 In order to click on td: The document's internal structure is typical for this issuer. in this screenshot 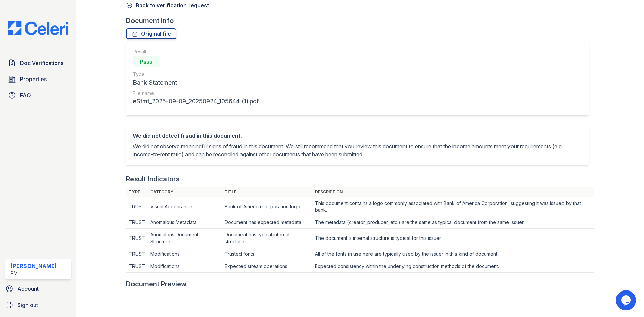, I will do `click(453, 238)`.